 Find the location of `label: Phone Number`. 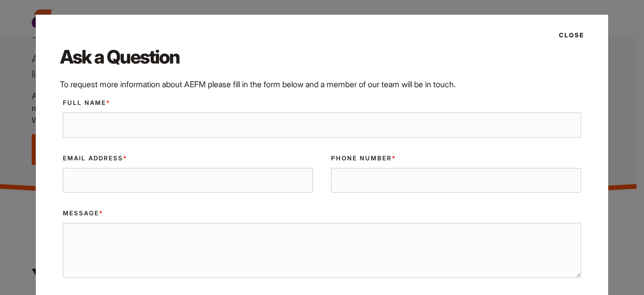

label: Phone Number is located at coordinates (456, 158).